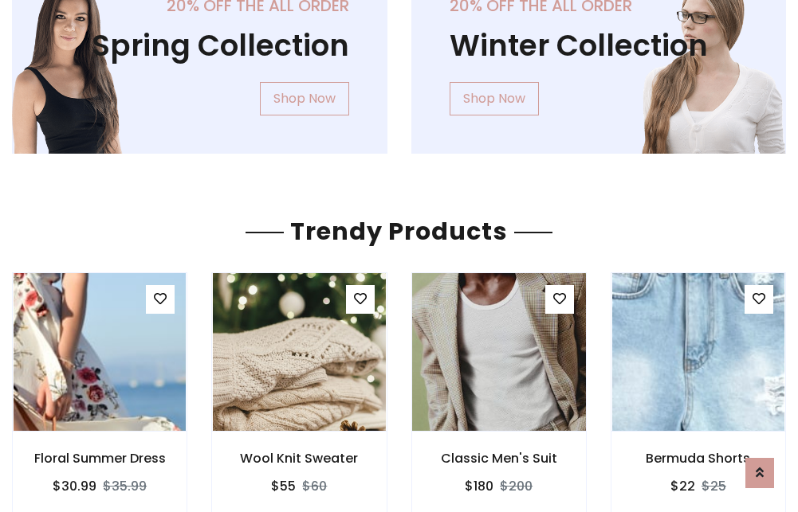  I want to click on h6: $180, so click(479, 486).